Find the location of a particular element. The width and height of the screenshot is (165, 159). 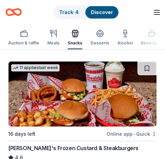

div: Desserts is located at coordinates (100, 43).